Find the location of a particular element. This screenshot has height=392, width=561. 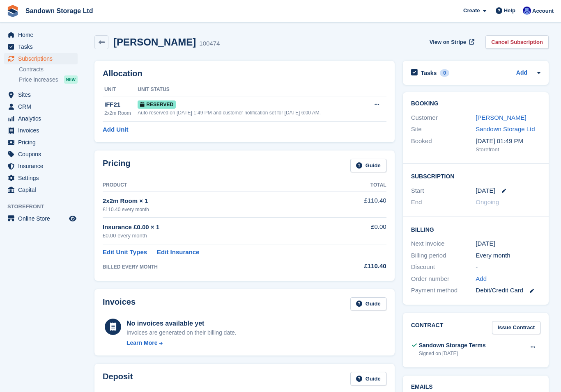

h2: Subscription is located at coordinates (475, 176).